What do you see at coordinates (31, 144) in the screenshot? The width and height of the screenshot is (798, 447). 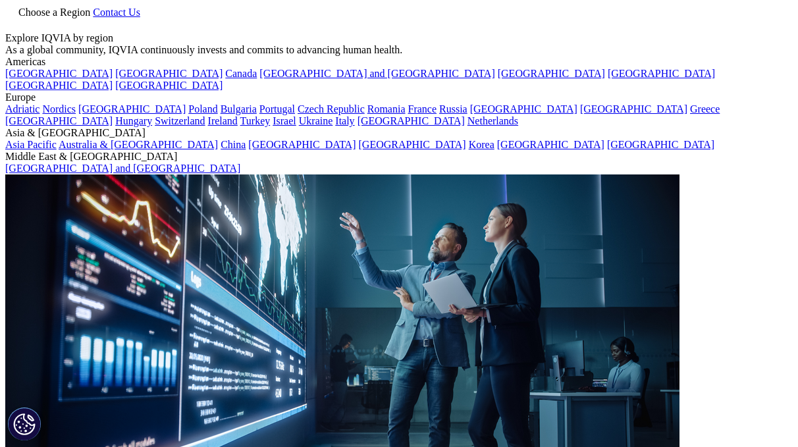 I see `a: Asia Pacific` at bounding box center [31, 144].